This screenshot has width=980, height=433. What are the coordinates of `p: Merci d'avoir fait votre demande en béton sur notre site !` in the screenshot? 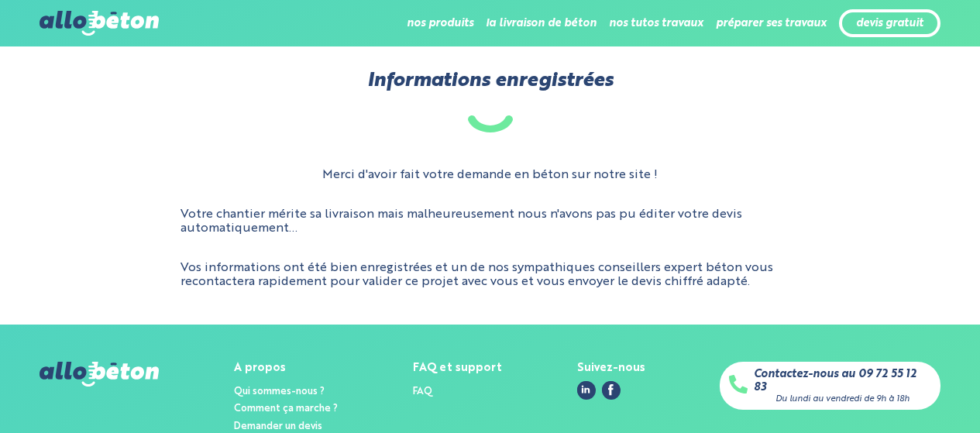 It's located at (490, 175).